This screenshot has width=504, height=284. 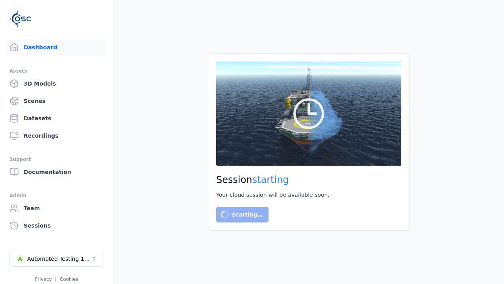 What do you see at coordinates (56, 159) in the screenshot?
I see `div: Support` at bounding box center [56, 159].